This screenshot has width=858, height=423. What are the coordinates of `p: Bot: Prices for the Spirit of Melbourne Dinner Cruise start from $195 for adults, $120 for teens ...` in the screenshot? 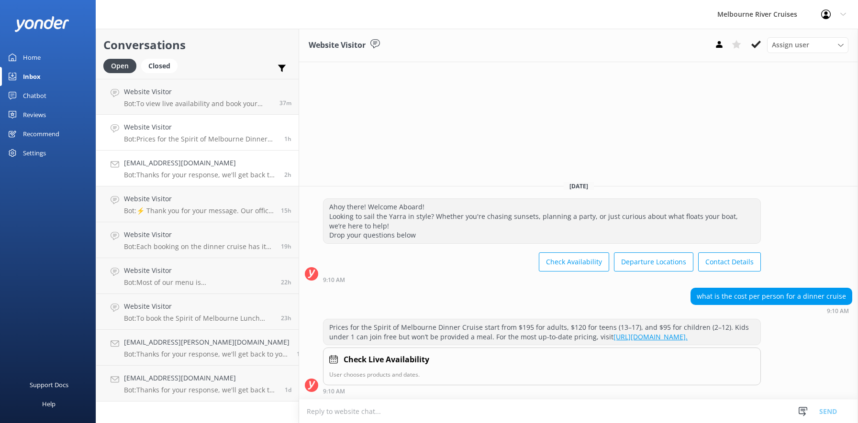 It's located at (200, 139).